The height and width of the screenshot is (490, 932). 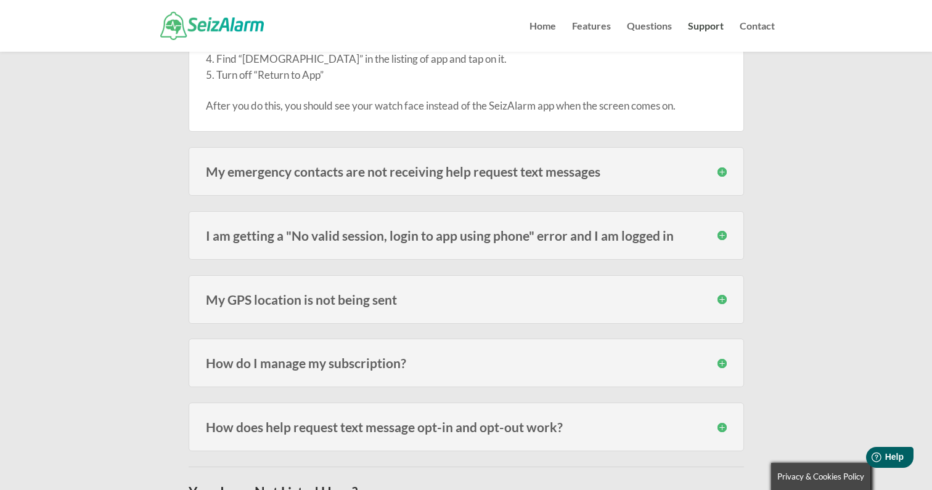 What do you see at coordinates (466, 427) in the screenshot?
I see `h3: How does help request text message opt-in and opt-out work?` at bounding box center [466, 427].